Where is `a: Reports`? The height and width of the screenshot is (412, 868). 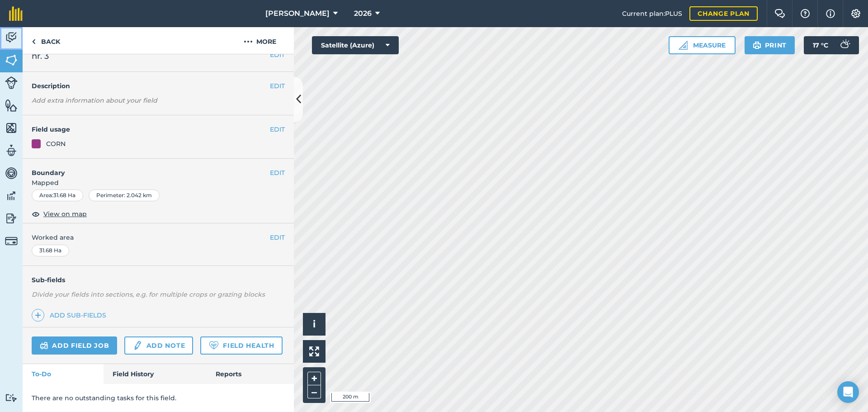
a: Reports is located at coordinates (250, 374).